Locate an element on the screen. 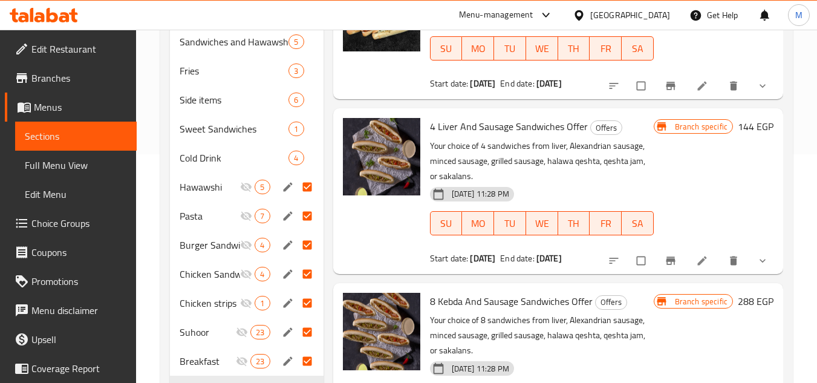 The height and width of the screenshot is (383, 817). span: Side items is located at coordinates (234, 100).